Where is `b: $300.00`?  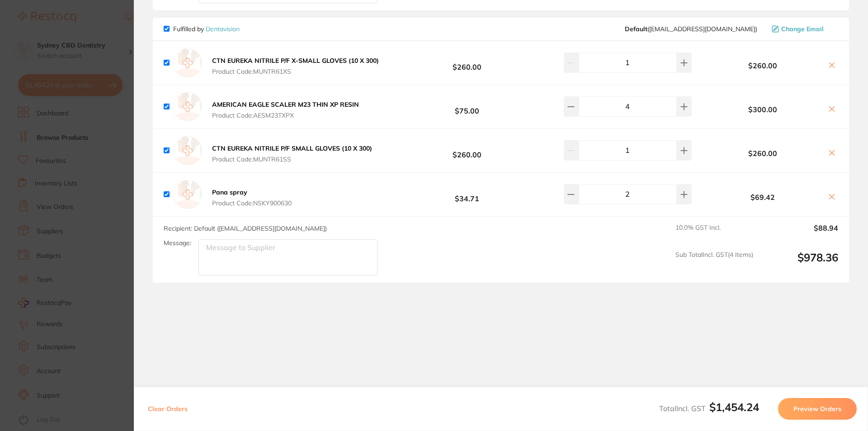 b: $300.00 is located at coordinates (763, 109).